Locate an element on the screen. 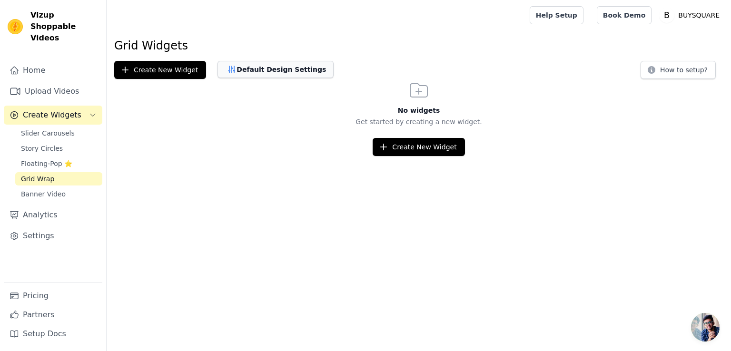  a: Slider Carousels is located at coordinates (59, 133).